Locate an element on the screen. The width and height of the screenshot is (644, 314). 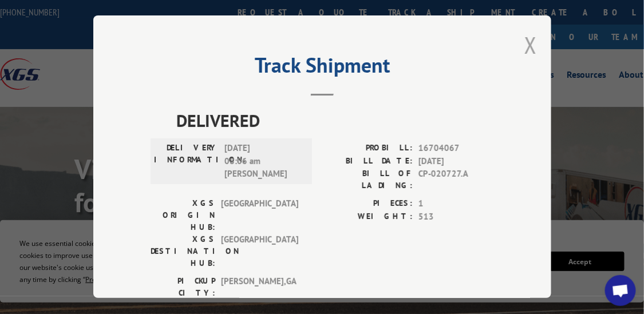
div: Open chat is located at coordinates (620, 290).